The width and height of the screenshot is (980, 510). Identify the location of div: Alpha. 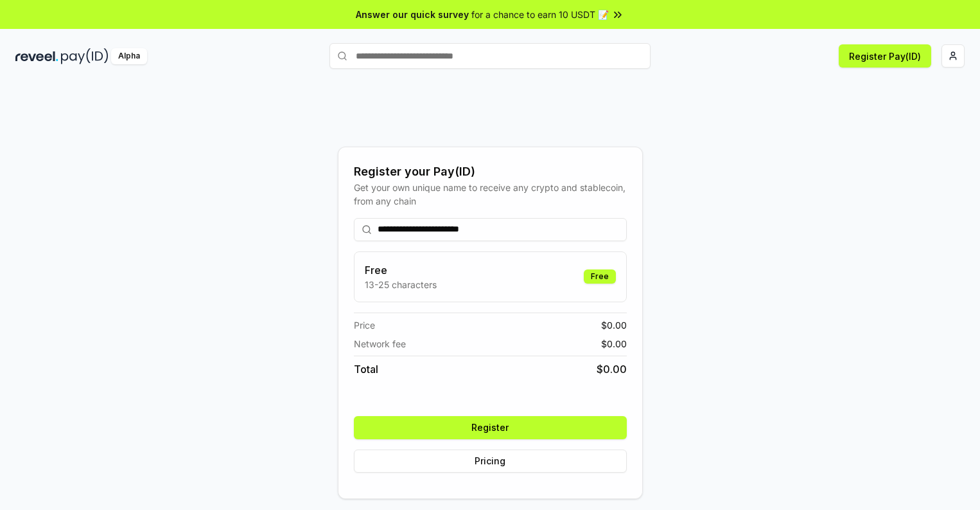
(129, 56).